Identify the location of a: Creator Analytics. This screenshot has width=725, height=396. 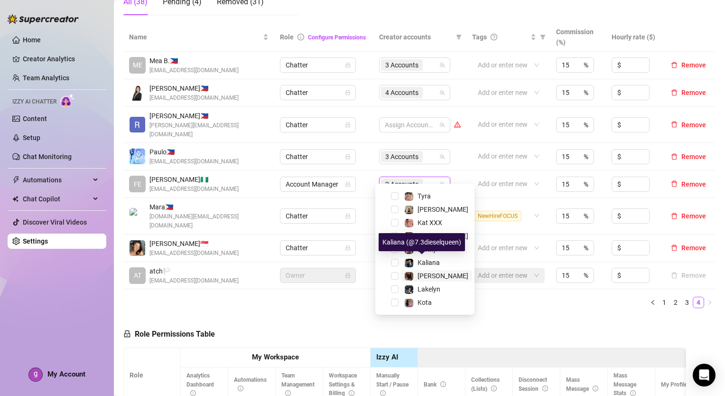
(61, 59).